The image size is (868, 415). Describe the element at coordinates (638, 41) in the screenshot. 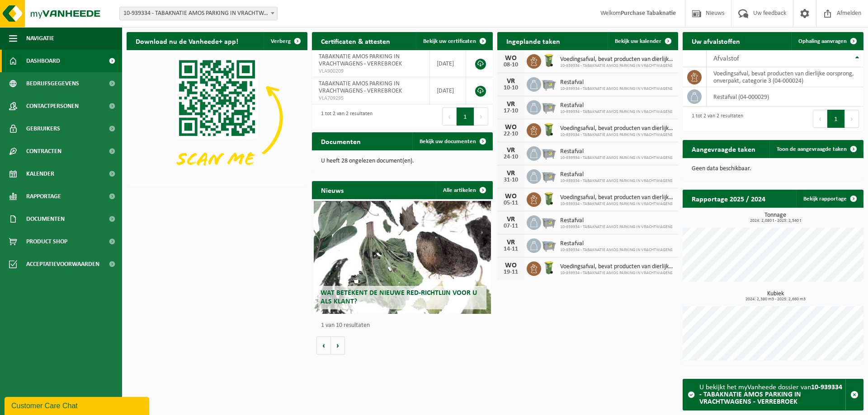

I see `span: Bekijk uw kalender` at that location.